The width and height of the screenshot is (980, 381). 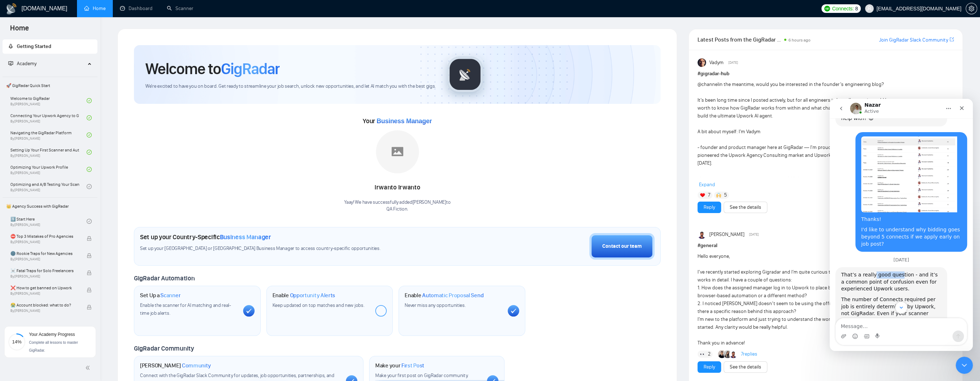 What do you see at coordinates (49, 238) in the screenshot?
I see `button: Start recording` at bounding box center [49, 238].